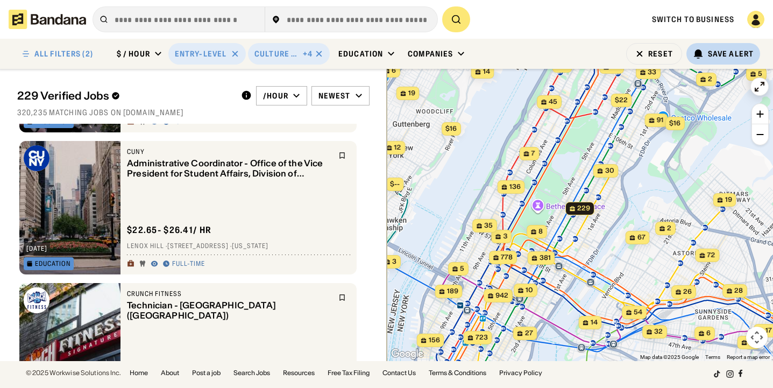  Describe the element at coordinates (688, 292) in the screenshot. I see `span: 26` at that location.